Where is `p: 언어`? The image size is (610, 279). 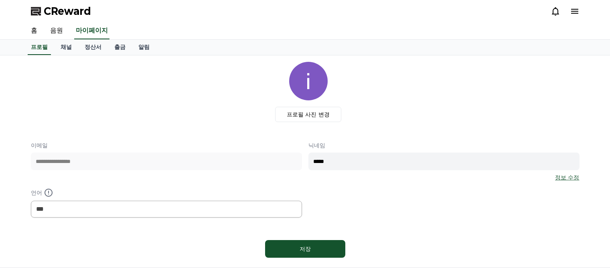
p: 언어 is located at coordinates (166, 193).